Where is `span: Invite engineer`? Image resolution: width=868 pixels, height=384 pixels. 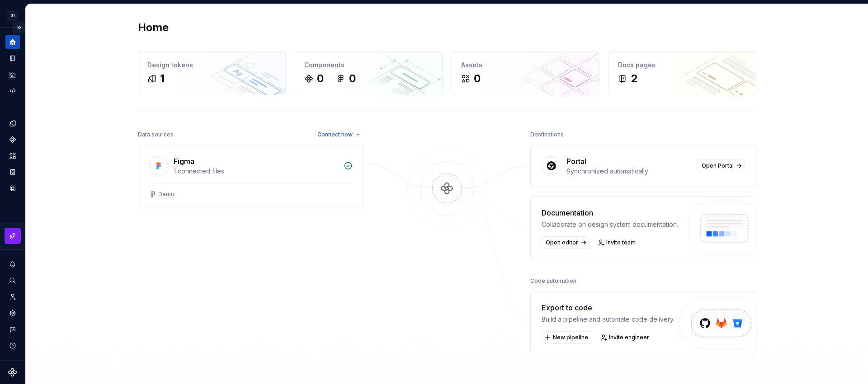 span: Invite engineer is located at coordinates (629, 338).